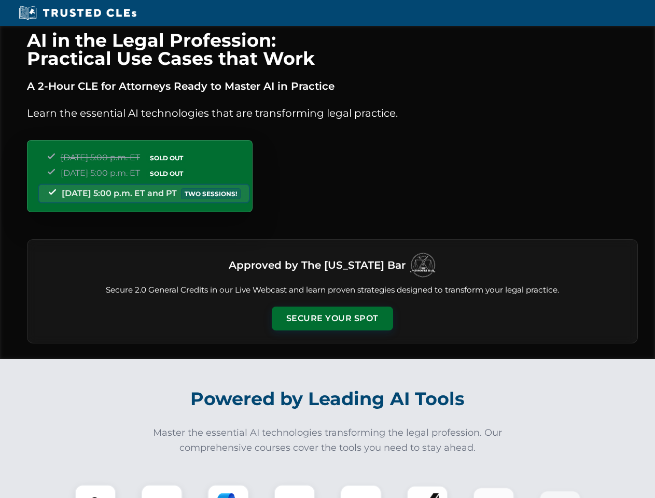  Describe the element at coordinates (332, 290) in the screenshot. I see `p: Secure 2.0 General Credits in our Live Webcast and learn proven strategies designed to transform ...` at that location.